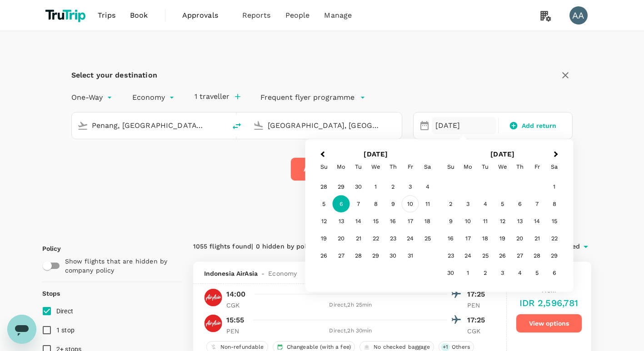 Image resolution: width=644 pixels, height=351 pixels. What do you see at coordinates (520, 273) in the screenshot?
I see `div: Choose Thursday, December 4th, 2025` at bounding box center [520, 273].